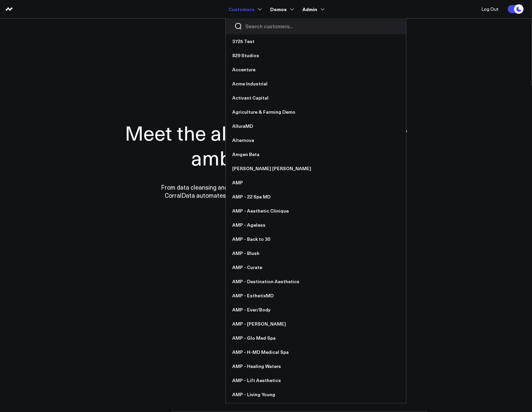 The height and width of the screenshot is (412, 532). What do you see at coordinates (316, 197) in the screenshot?
I see `a: AMP - 22 Spa MD` at bounding box center [316, 197].